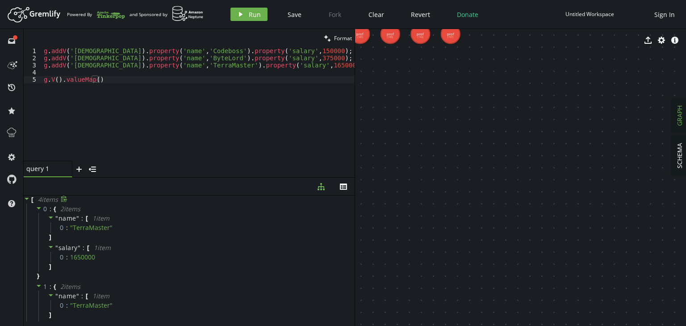 This screenshot has height=326, width=686. What do you see at coordinates (255, 14) in the screenshot?
I see `span: Run` at bounding box center [255, 14].